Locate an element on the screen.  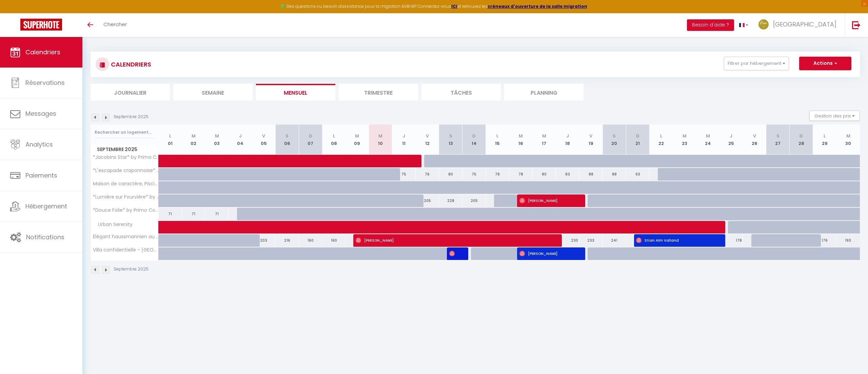
th: 24 is located at coordinates (707, 139).